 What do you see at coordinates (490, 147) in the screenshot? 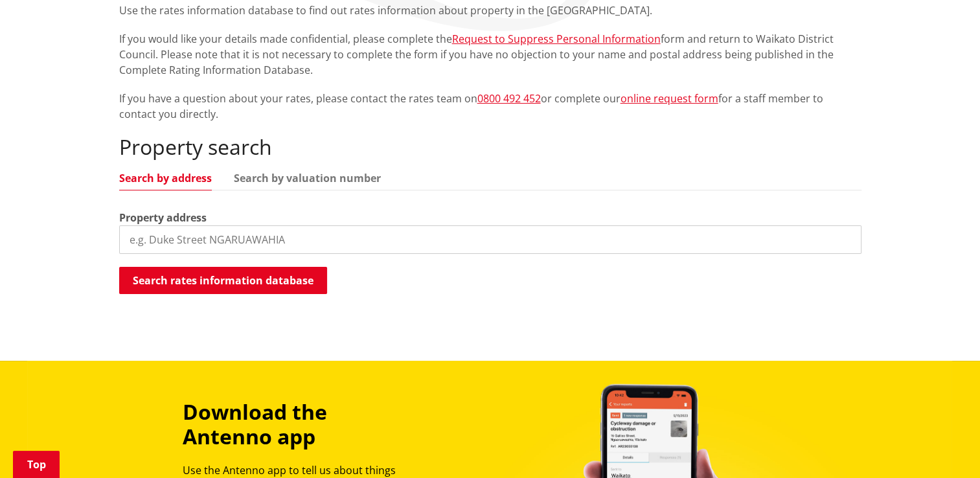
I see `h2: Property search` at bounding box center [490, 147].